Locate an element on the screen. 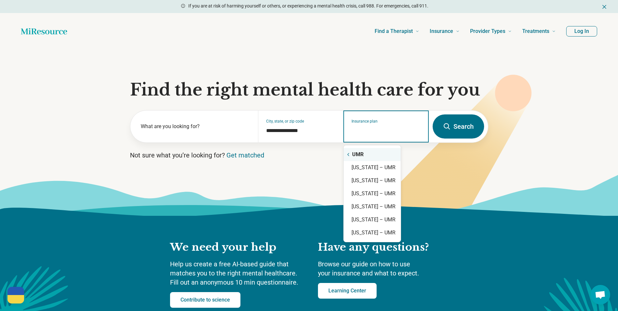 This screenshot has height=311, width=618. h2: We need your help is located at coordinates (237, 247).